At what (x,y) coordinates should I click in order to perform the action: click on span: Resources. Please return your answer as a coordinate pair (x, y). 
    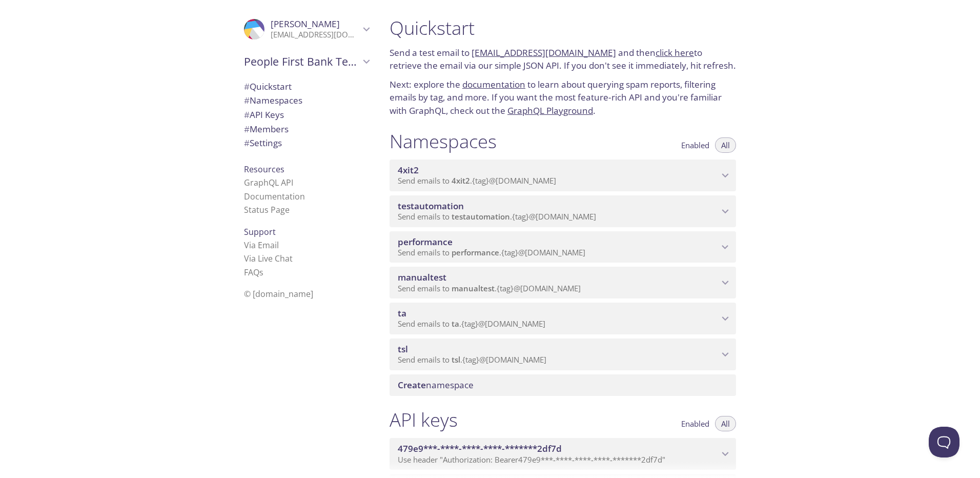
    Looking at the image, I should click on (264, 169).